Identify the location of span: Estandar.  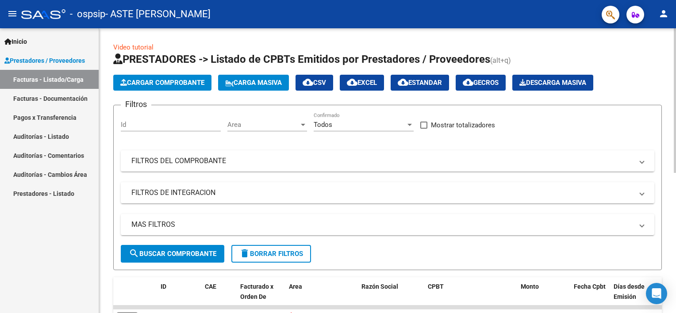
(420, 83).